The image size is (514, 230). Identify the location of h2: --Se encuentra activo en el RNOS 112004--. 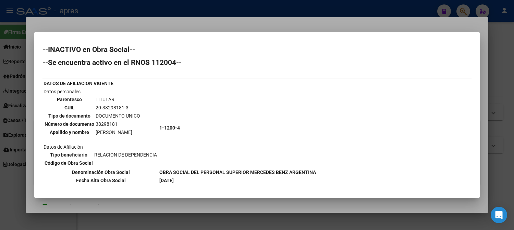
(257, 63).